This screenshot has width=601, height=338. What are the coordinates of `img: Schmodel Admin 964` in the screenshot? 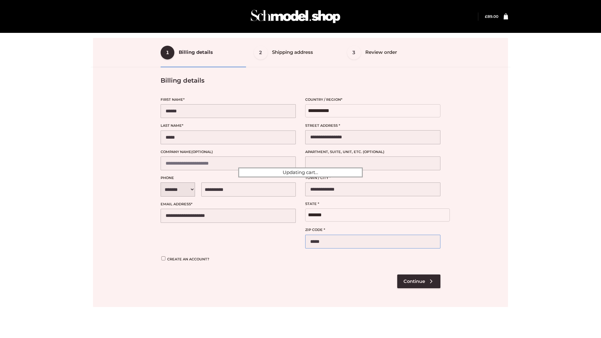 It's located at (295, 16).